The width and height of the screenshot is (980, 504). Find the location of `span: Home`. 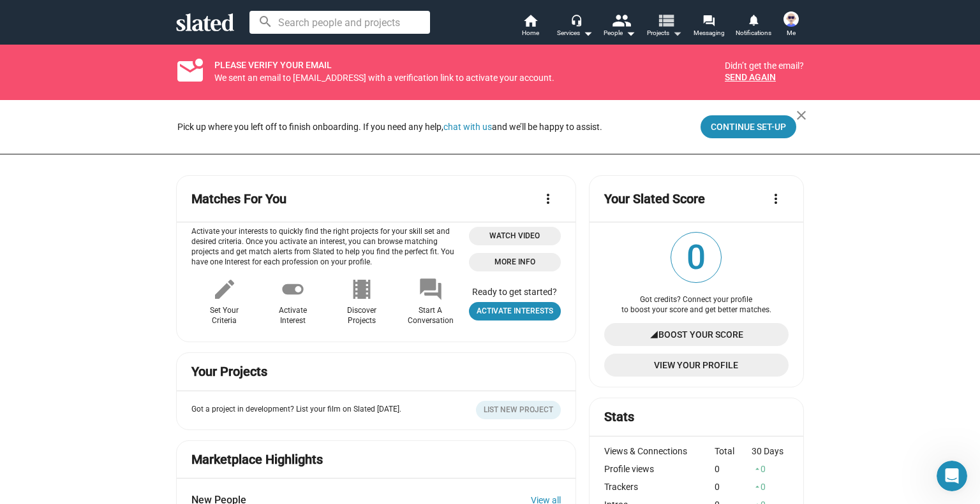

span: Home is located at coordinates (531, 33).